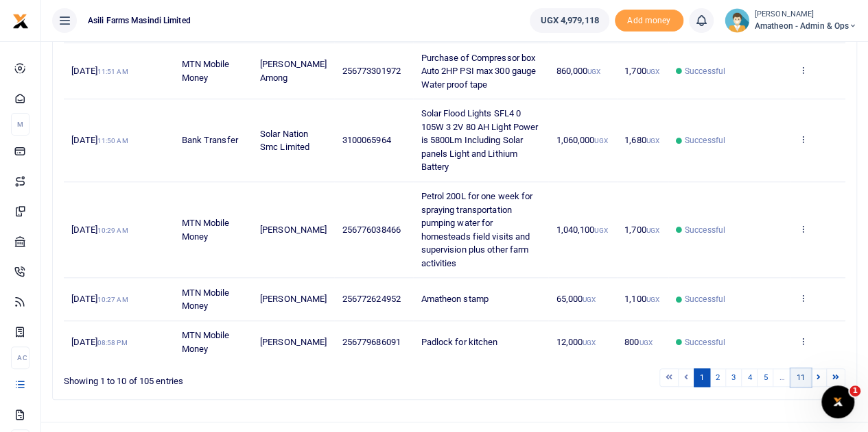 Image resolution: width=868 pixels, height=432 pixels. What do you see at coordinates (209, 140) in the screenshot?
I see `span: Bank Transfer` at bounding box center [209, 140].